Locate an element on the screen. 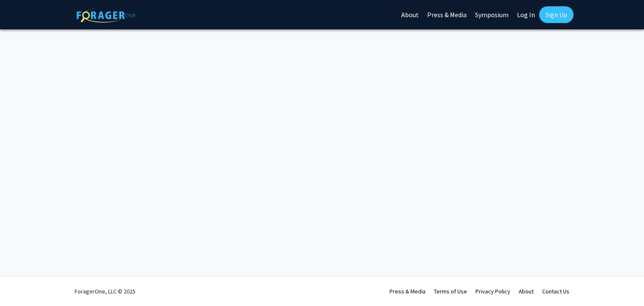  img: ForagerOne Logo is located at coordinates (106, 15).